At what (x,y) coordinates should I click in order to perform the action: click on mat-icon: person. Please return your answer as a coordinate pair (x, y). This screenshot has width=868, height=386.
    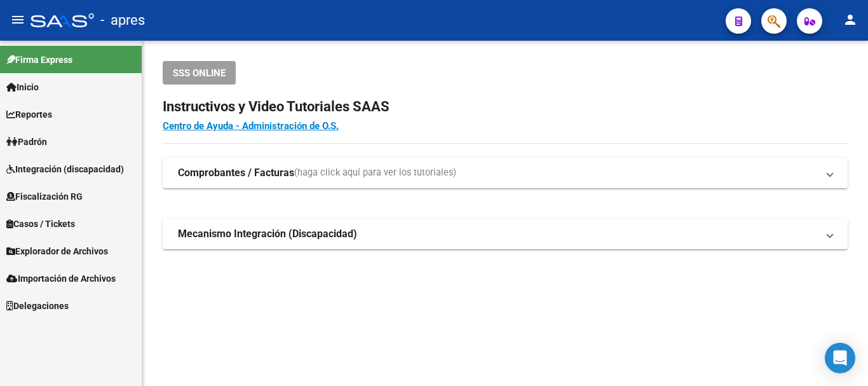
    Looking at the image, I should click on (850, 20).